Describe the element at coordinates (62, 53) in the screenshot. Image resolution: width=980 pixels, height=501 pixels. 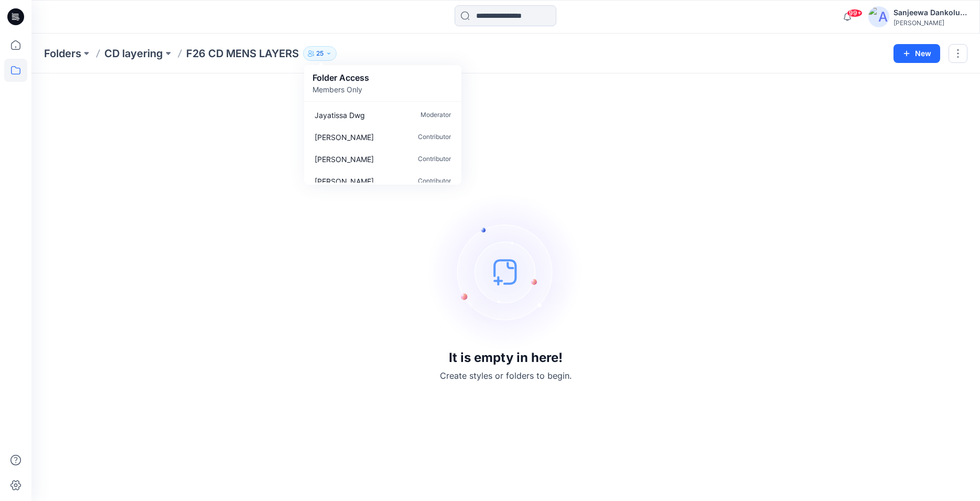
I see `p: Folders` at that location.